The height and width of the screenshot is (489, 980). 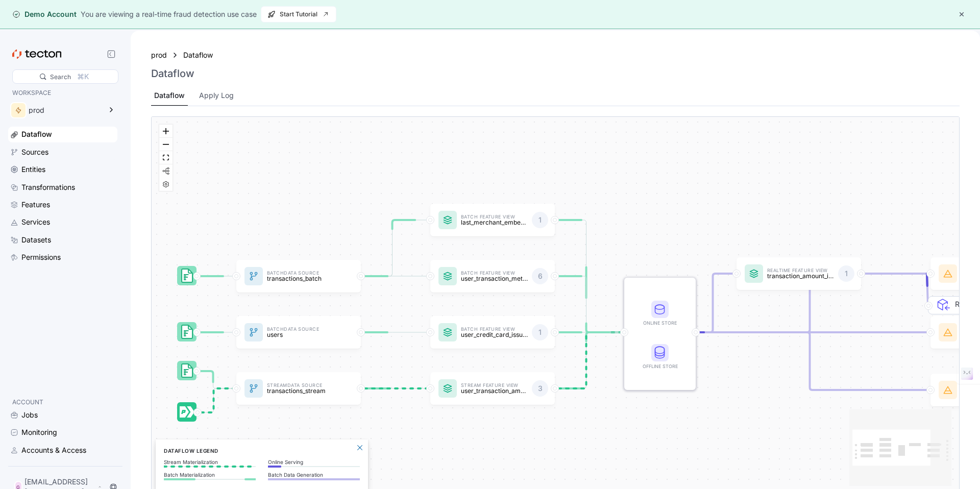 What do you see at coordinates (63, 169) in the screenshot?
I see `a: Entities` at bounding box center [63, 169].